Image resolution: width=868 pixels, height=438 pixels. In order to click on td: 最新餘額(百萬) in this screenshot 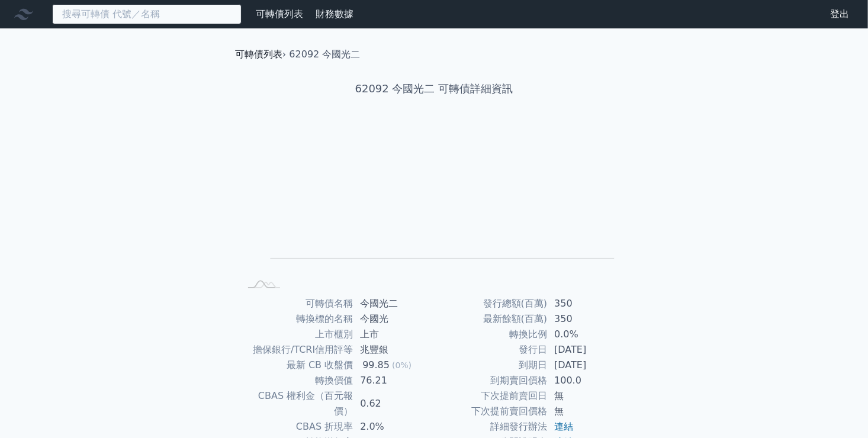, I will do `click(490, 319)`.